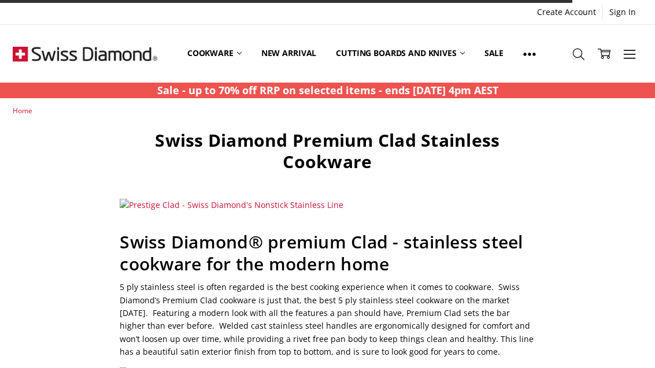 The height and width of the screenshot is (368, 655). What do you see at coordinates (567, 12) in the screenshot?
I see `a: Create Account` at bounding box center [567, 12].